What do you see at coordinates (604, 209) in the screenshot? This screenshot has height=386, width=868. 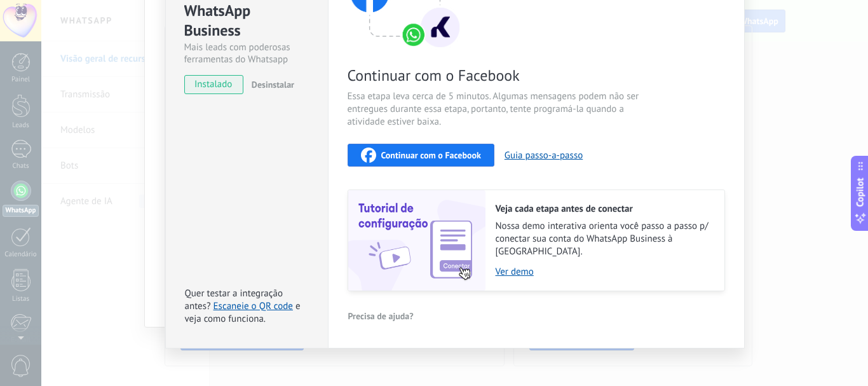 I see `h2: Veja cada etapa antes de conectar` at bounding box center [604, 209].